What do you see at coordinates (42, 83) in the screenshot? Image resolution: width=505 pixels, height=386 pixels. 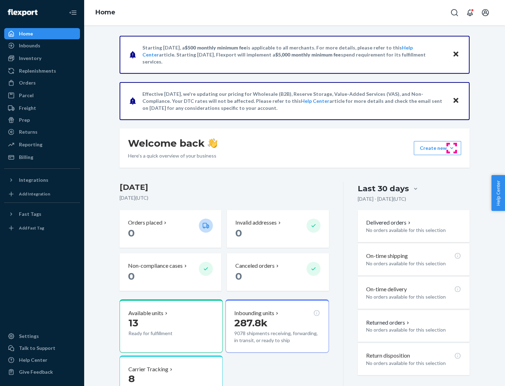 I see `a: Orders` at bounding box center [42, 83].